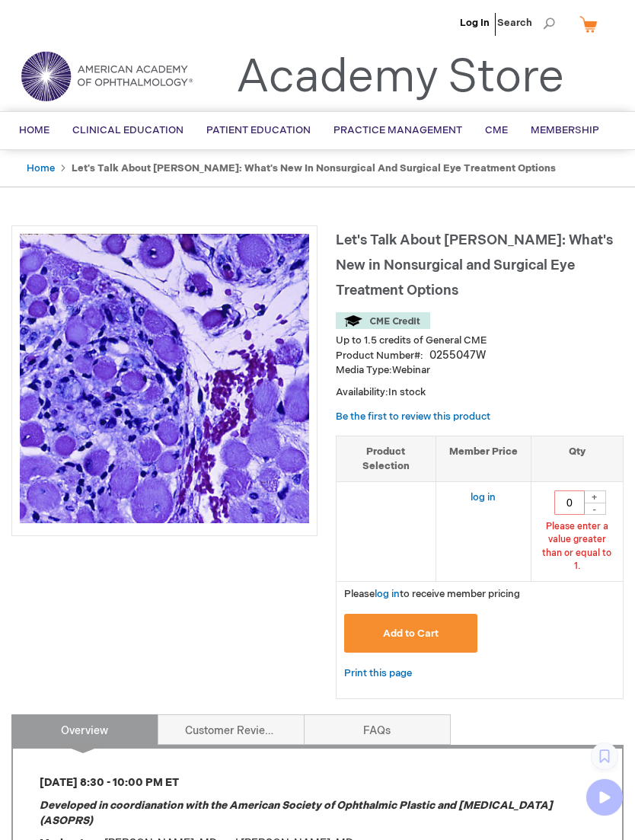 The width and height of the screenshot is (635, 840). Describe the element at coordinates (40, 168) in the screenshot. I see `a: Home` at that location.